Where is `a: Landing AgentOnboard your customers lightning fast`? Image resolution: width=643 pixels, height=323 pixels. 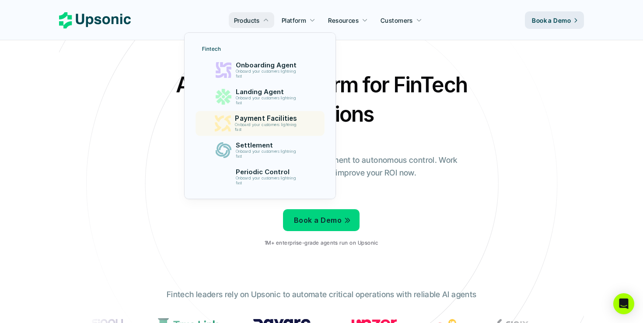 a: Landing AgentOnboard your customers lightning fast is located at coordinates (260, 97).